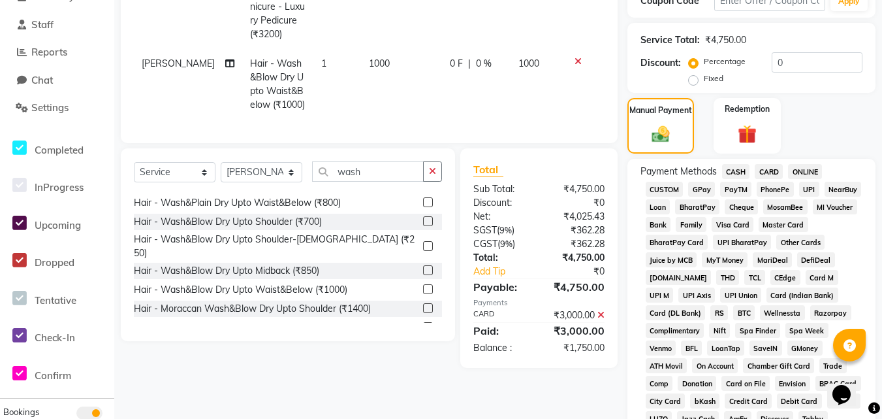  Describe the element at coordinates (667, 365) in the screenshot. I see `span: ATH Movil` at that location.